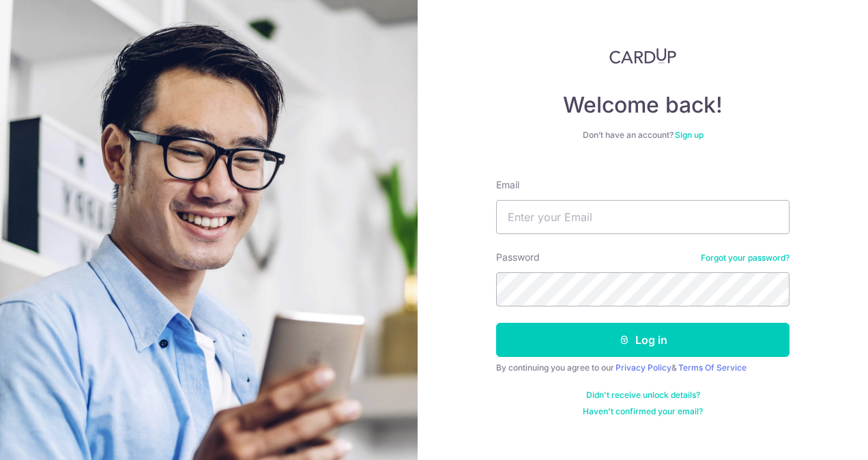 Image resolution: width=868 pixels, height=460 pixels. What do you see at coordinates (643, 105) in the screenshot?
I see `h4: Welcome back!` at bounding box center [643, 105].